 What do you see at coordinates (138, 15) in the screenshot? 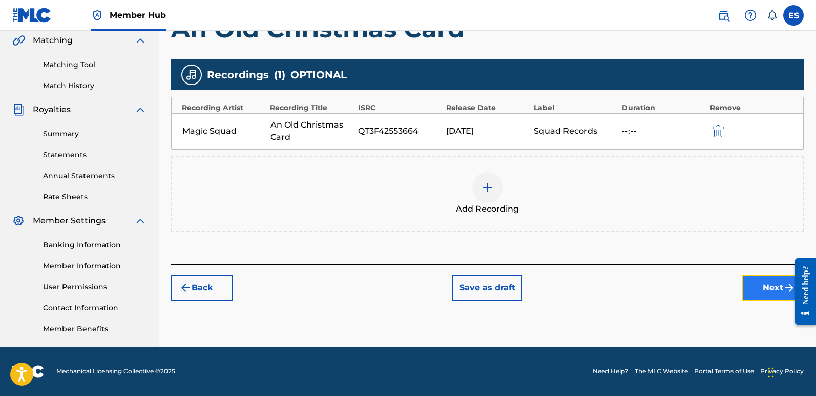
I see `span: Member Hub` at bounding box center [138, 15].